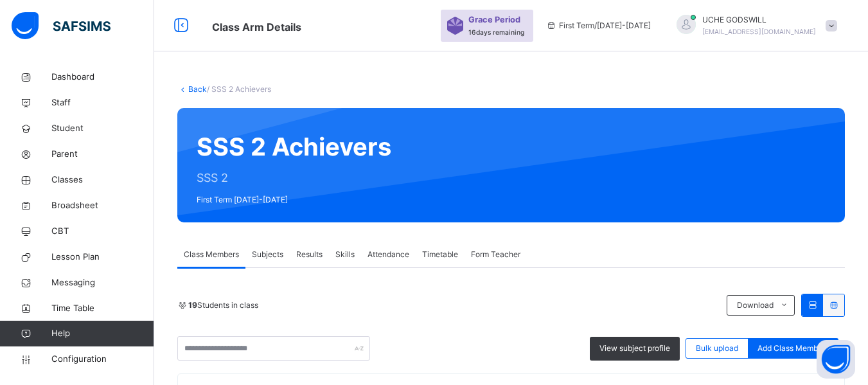  Describe the element at coordinates (495, 255) in the screenshot. I see `span: Form Teacher` at that location.